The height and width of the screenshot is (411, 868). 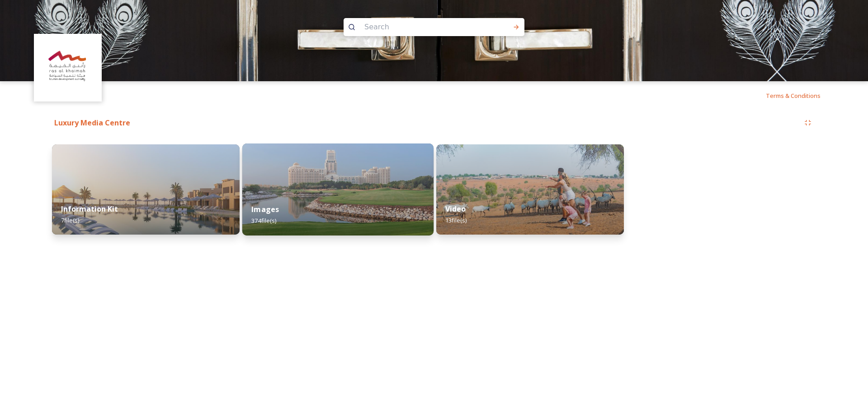 I want to click on span: 374 file(s), so click(x=263, y=221).